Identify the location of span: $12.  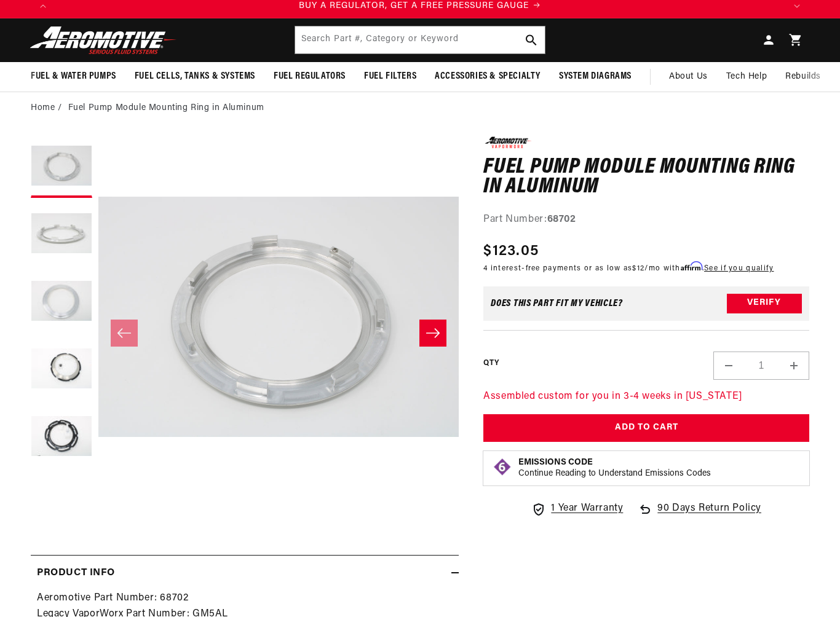
(638, 268).